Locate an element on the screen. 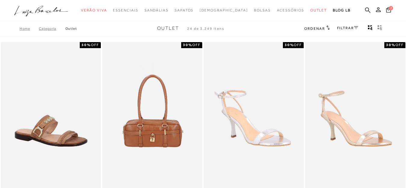 The width and height of the screenshot is (406, 188). span: Bolsas is located at coordinates (262, 10).